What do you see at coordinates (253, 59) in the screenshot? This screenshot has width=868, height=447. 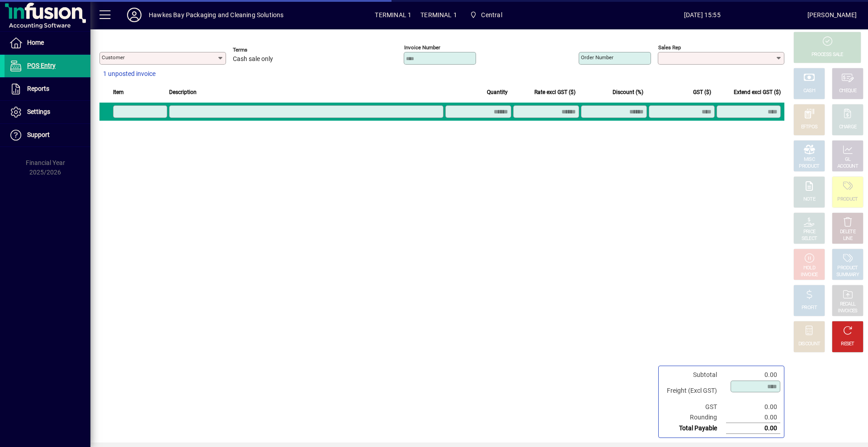 I see `span: Cash sale only` at bounding box center [253, 59].